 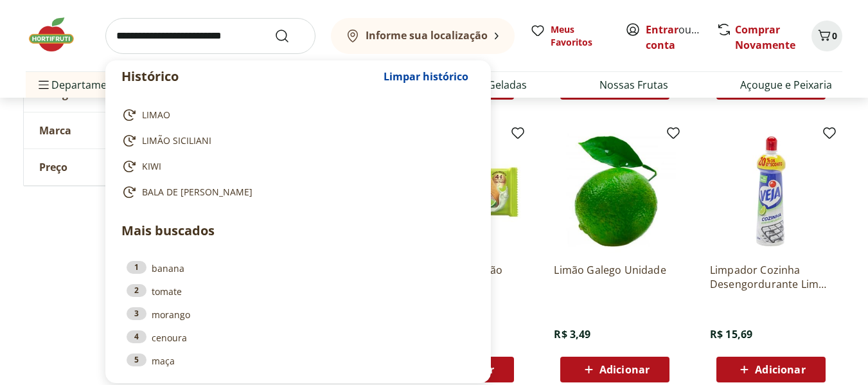 What do you see at coordinates (674, 38) in the screenshot?
I see `span: ou` at bounding box center [674, 38].